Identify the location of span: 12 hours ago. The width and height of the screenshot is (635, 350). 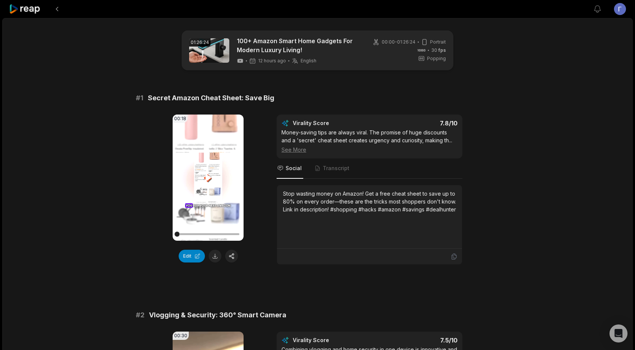
(272, 61).